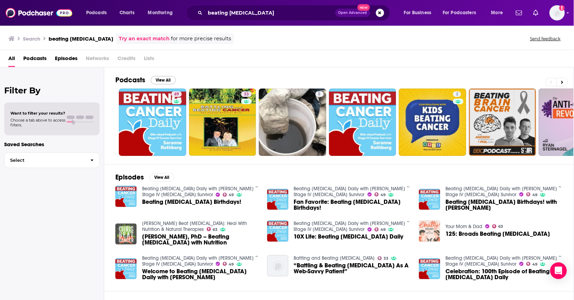 This screenshot has width=574, height=300. Describe the element at coordinates (430, 269) in the screenshot. I see `img: Celebration: 100th Episode of Beating Cancer Daily` at that location.